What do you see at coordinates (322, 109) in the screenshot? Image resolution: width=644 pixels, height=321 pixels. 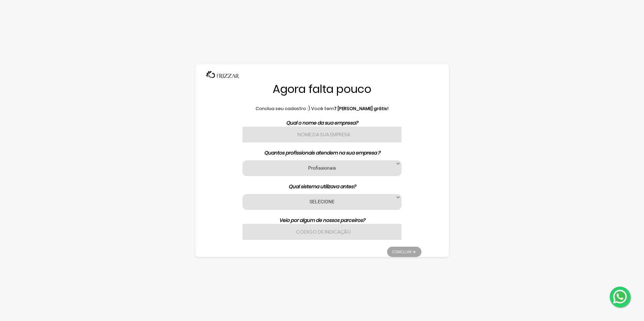 I see `p: Conclua seu cadastro :) Você tem` at bounding box center [322, 109].